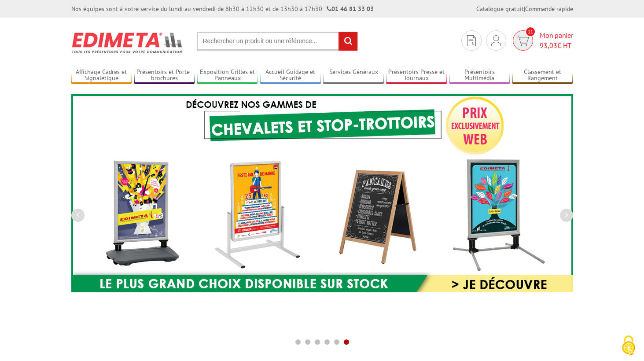 Image resolution: width=644 pixels, height=361 pixels. Describe the element at coordinates (348, 41) in the screenshot. I see `input: rechercher` at that location.